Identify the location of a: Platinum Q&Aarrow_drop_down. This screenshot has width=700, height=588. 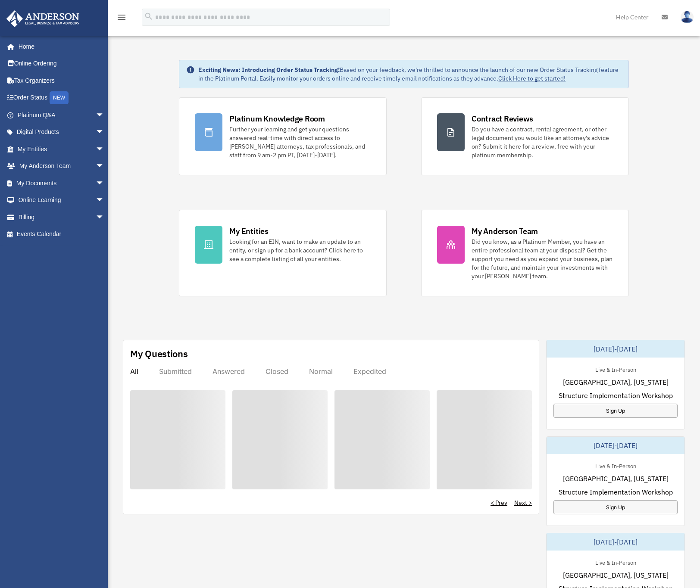
(62, 115).